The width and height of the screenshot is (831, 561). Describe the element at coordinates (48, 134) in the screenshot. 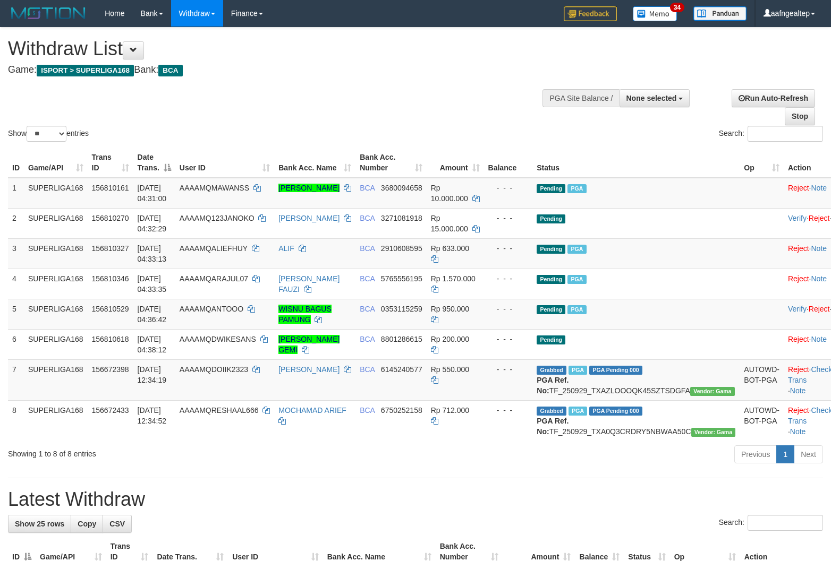

I see `label: Show entries` at that location.